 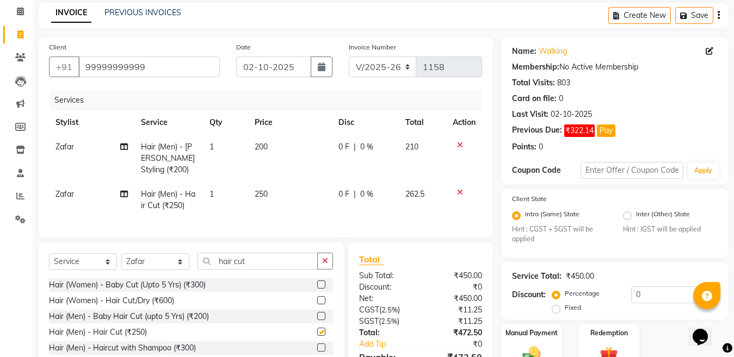 I want to click on div: Coupon Code, so click(x=546, y=170).